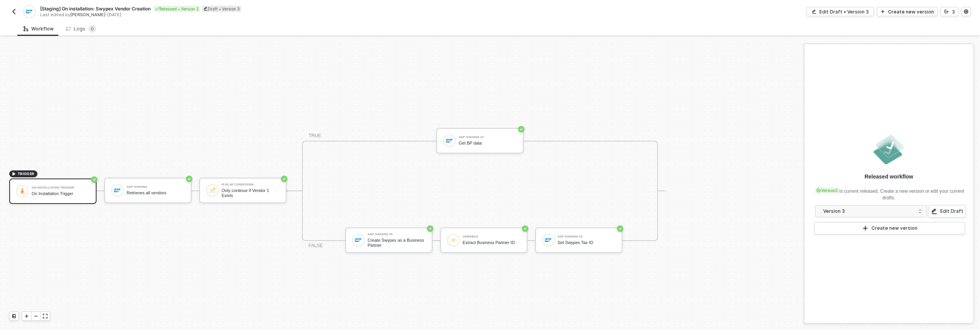 This screenshot has width=980, height=330. What do you see at coordinates (844, 12) in the screenshot?
I see `div: Edit Draft • Version 3` at bounding box center [844, 12].